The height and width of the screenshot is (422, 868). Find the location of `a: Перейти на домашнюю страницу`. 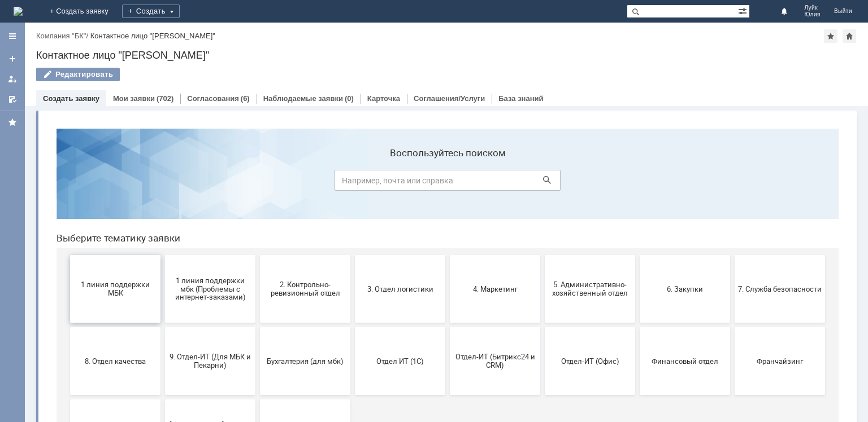

a: Перейти на домашнюю страницу is located at coordinates (18, 12).